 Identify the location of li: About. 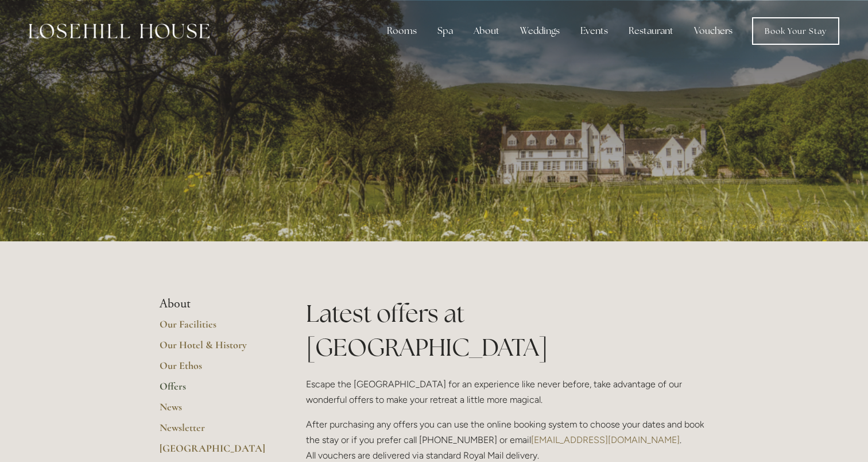
(214, 304).